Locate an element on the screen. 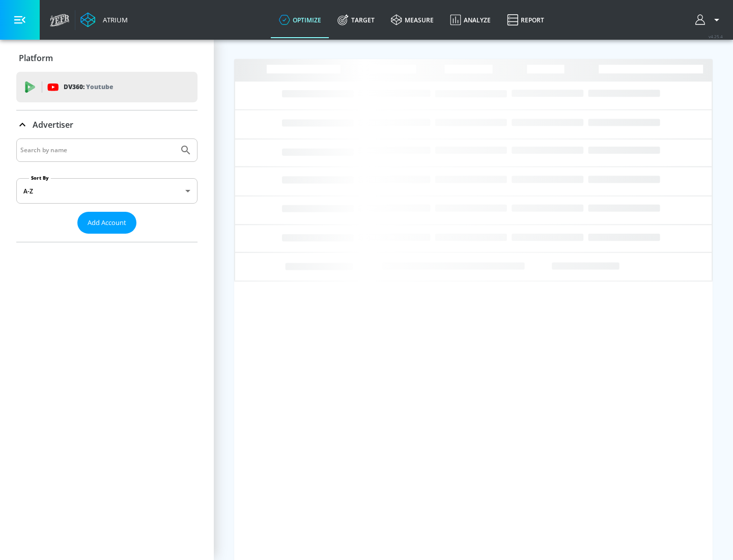  p: Youtube is located at coordinates (99, 87).